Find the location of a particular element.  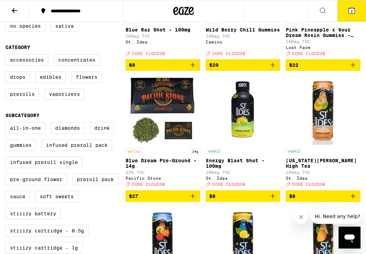

a: Open page for Georgia Peach High Tea from St. Ides is located at coordinates (323, 133).